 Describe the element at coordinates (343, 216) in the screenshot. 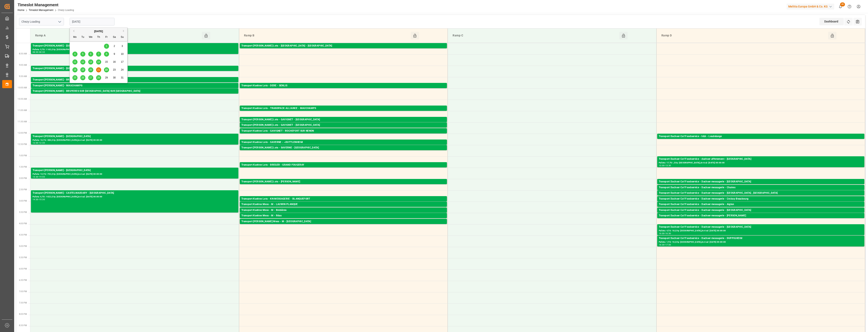

I see `div: Transport Kuehne Mess - M - Réau` at that location.